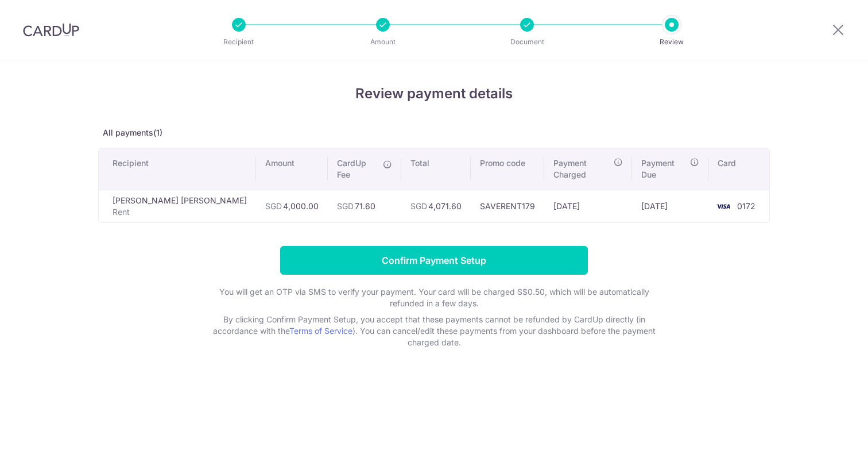 The image size is (868, 473). Describe the element at coordinates (292, 169) in the screenshot. I see `th: Amount` at that location.